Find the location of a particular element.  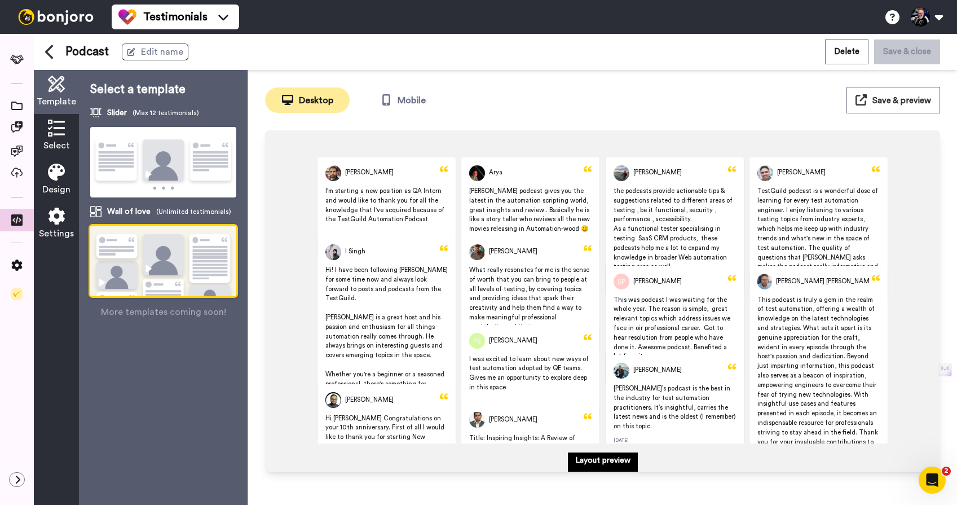

span: As a functional tester specialising in testing SaaS CRM products, these podcasts help me a lot to... is located at coordinates (671, 247).